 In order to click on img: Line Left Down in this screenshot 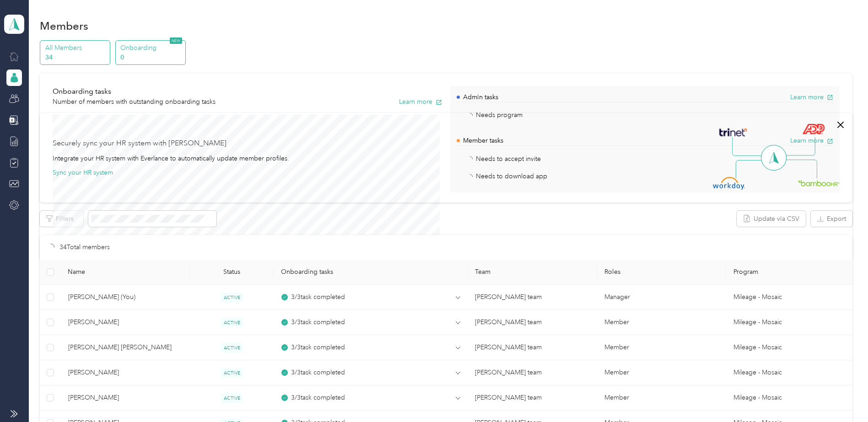, I will do `click(752, 169)`.